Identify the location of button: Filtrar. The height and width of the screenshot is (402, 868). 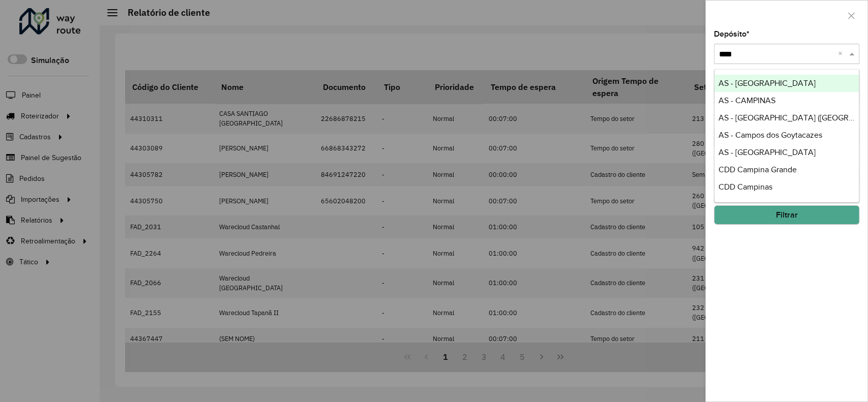
(786, 215).